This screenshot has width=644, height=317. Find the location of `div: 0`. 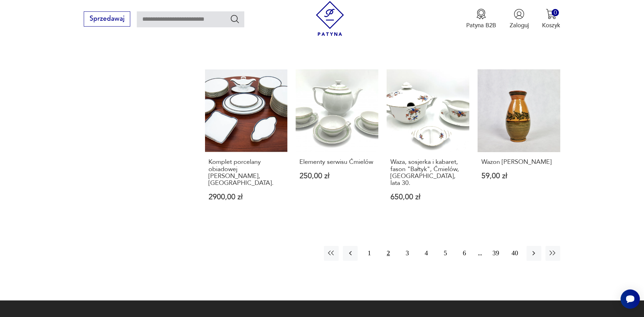

div: 0 is located at coordinates (555, 12).